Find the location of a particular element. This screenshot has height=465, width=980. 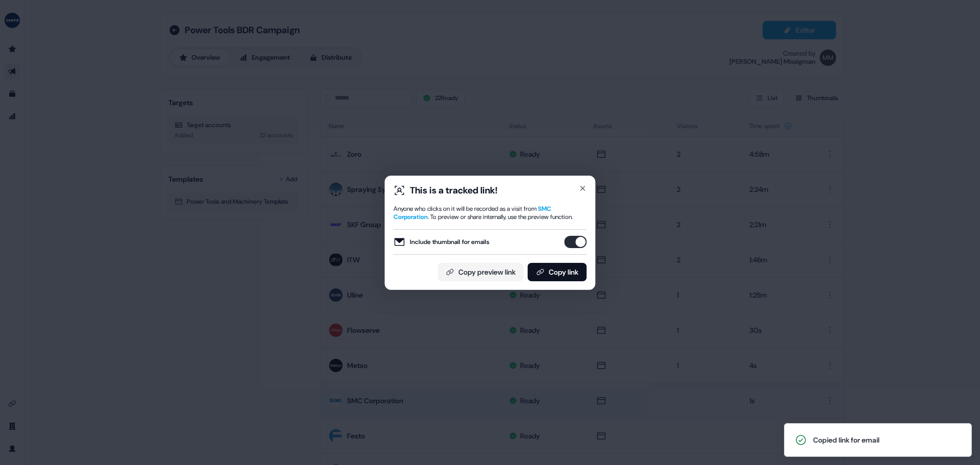

button: Copy preview link is located at coordinates (481, 272).